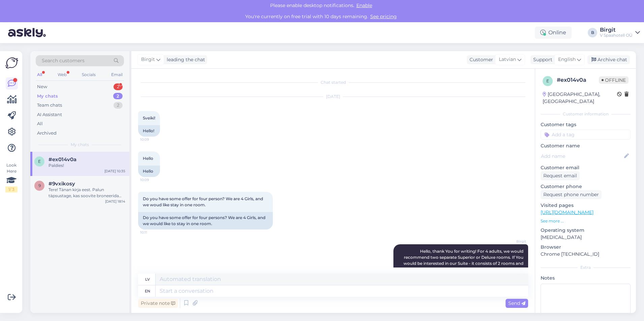 This screenshot has height=321, width=644. What do you see at coordinates (581, 156) in the screenshot?
I see `input: Add name` at bounding box center [581, 156].